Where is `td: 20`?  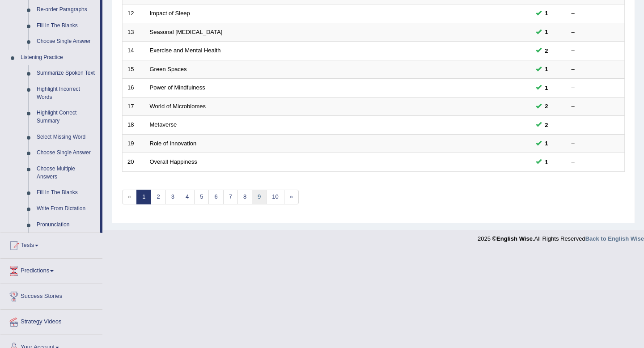 td: 20 is located at coordinates (133, 163).